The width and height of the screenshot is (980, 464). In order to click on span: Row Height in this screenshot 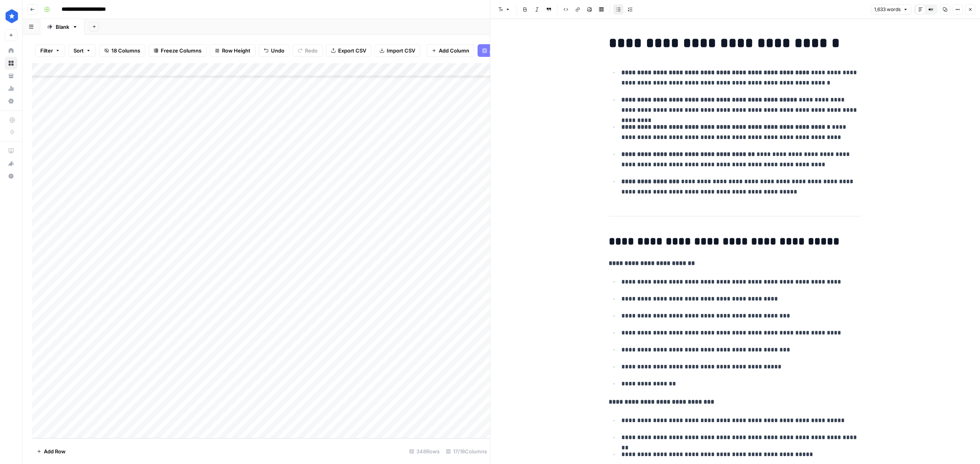, I will do `click(236, 51)`.